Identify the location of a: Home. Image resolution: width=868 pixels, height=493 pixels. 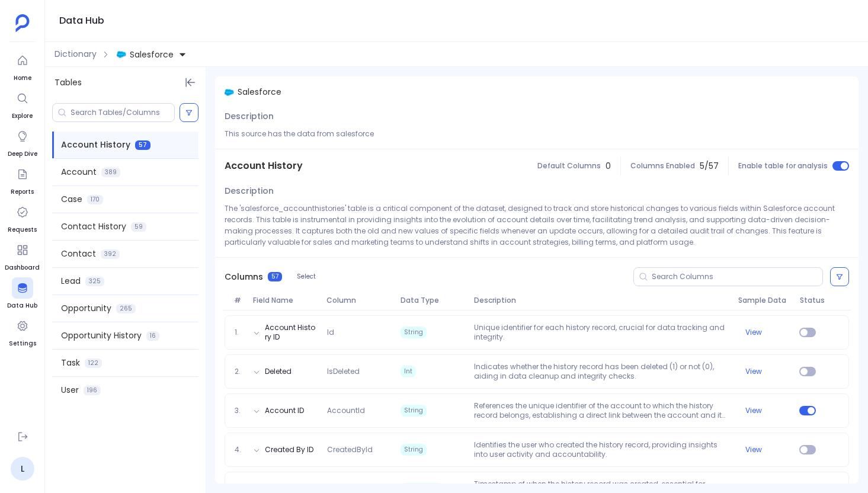
(23, 66).